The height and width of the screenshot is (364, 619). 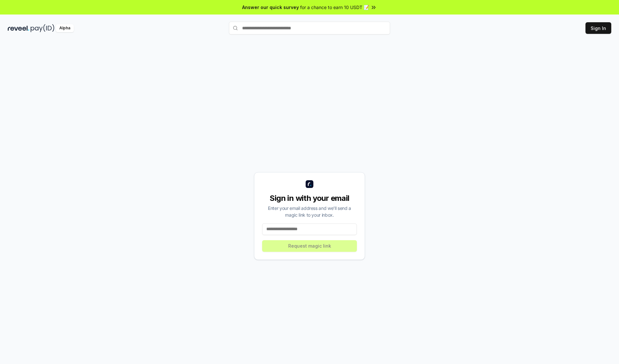 I want to click on div: Enter your email address and we’ll send a magic link to your inbox., so click(x=310, y=212).